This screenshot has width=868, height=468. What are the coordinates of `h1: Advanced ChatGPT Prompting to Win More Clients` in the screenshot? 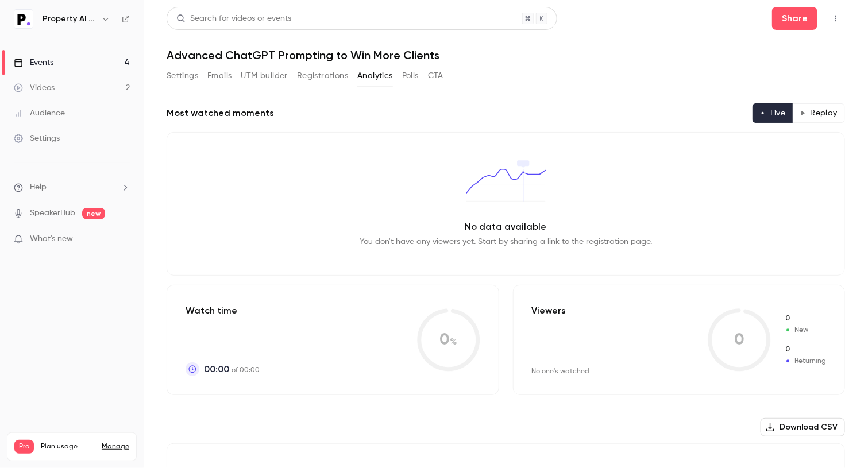 It's located at (505, 55).